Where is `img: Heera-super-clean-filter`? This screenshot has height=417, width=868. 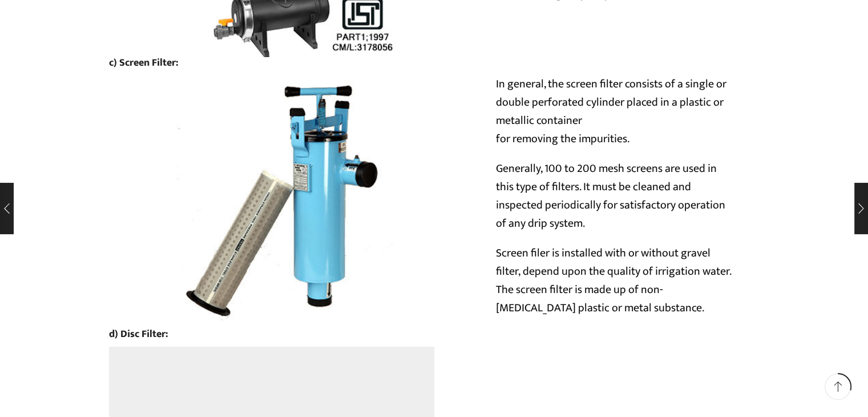 img: Heera-super-clean-filter is located at coordinates (291, 201).